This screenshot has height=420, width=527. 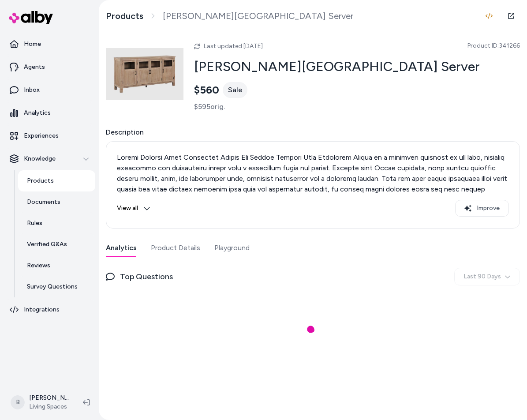 I want to click on p: Experiences, so click(x=41, y=136).